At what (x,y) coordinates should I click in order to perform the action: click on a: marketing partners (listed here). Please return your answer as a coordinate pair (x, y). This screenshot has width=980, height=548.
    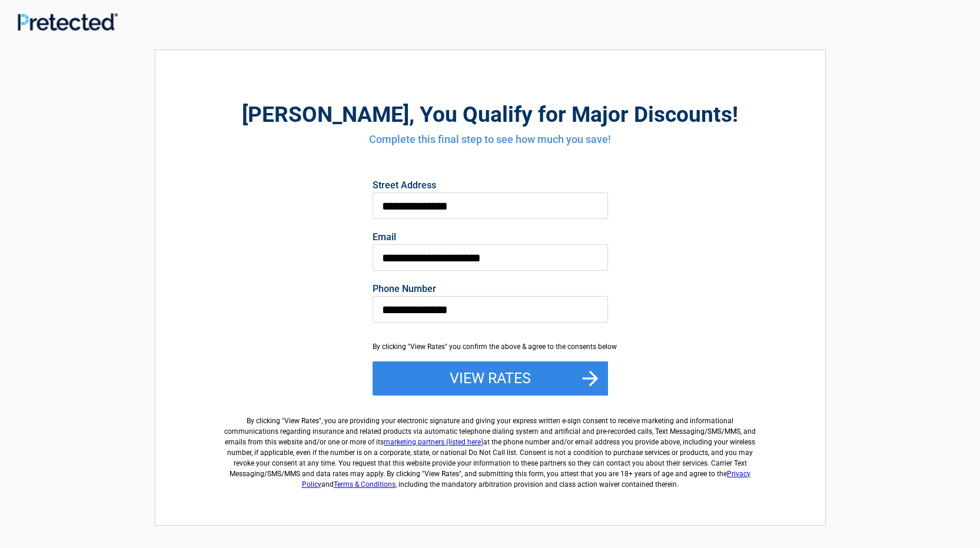
    Looking at the image, I should click on (433, 442).